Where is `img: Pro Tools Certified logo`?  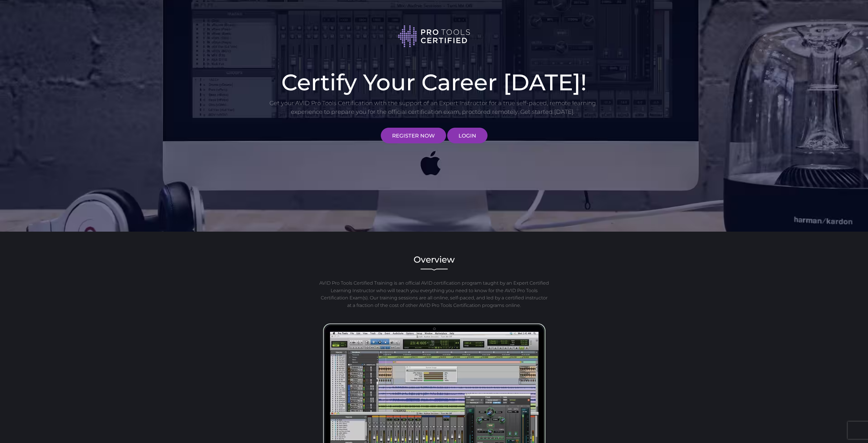
img: Pro Tools Certified logo is located at coordinates (434, 36).